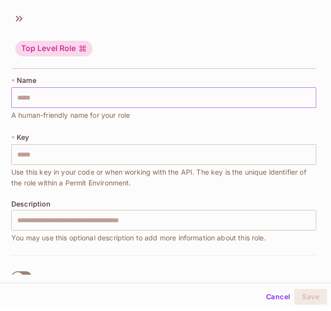 Image resolution: width=331 pixels, height=311 pixels. I want to click on span: Name, so click(27, 81).